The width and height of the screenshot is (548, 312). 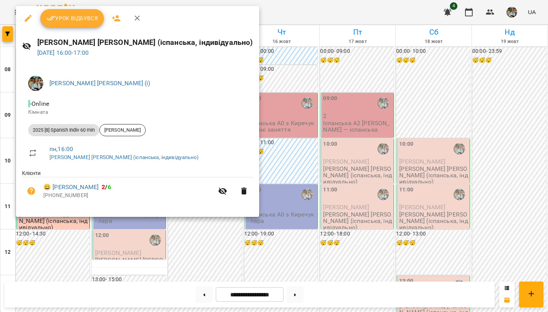 What do you see at coordinates (109, 187) in the screenshot?
I see `span: 6` at bounding box center [109, 187].